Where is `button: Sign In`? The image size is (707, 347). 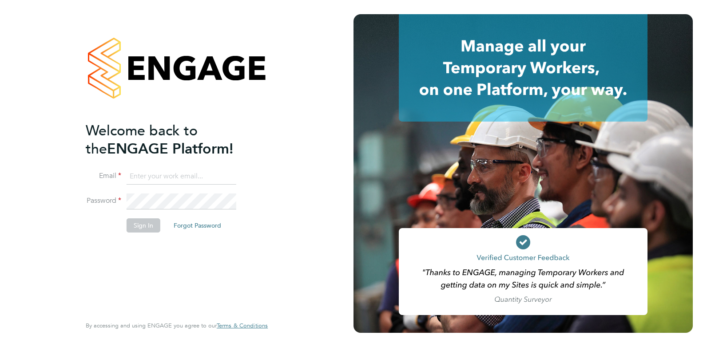
button: Sign In is located at coordinates (143, 226).